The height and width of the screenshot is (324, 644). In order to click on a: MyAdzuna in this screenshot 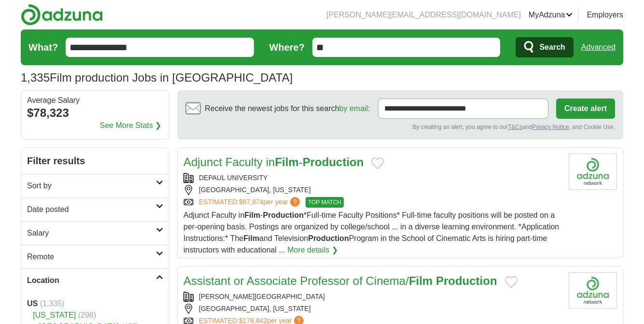, I will do `click(551, 15)`.